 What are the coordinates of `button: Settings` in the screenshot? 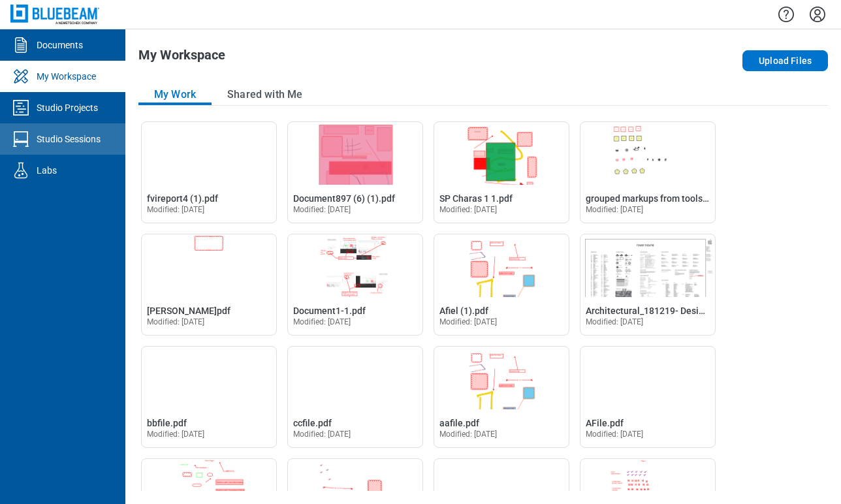 It's located at (817, 14).